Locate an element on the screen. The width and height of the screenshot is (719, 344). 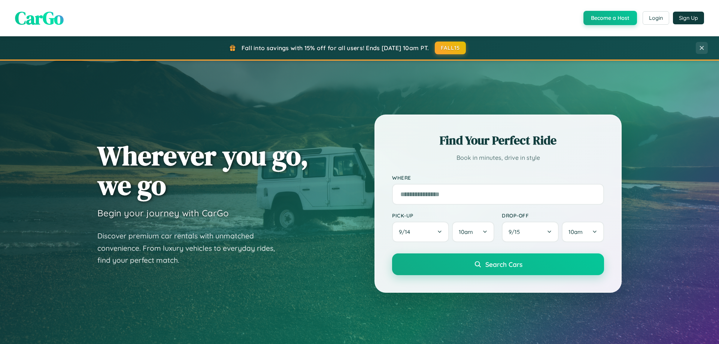
button: 9/14 is located at coordinates (421, 232).